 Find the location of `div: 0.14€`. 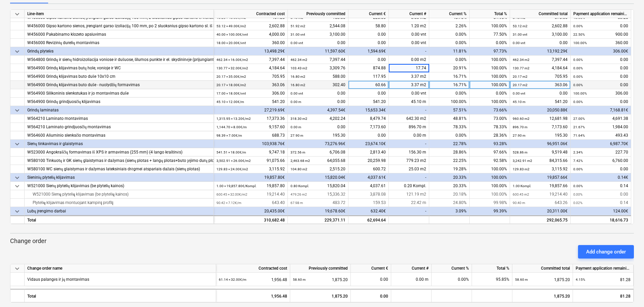

div: 0.14€ is located at coordinates (601, 177).